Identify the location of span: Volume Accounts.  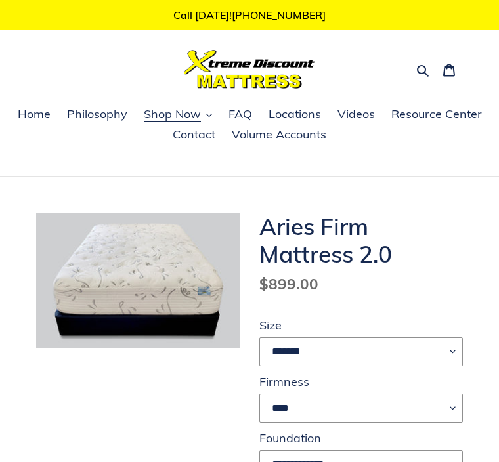
(279, 135).